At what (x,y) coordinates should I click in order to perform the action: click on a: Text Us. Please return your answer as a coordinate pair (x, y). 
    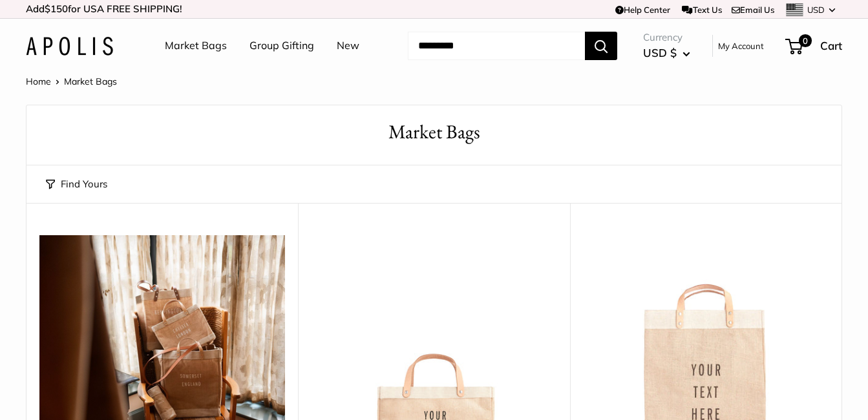
    Looking at the image, I should click on (701, 10).